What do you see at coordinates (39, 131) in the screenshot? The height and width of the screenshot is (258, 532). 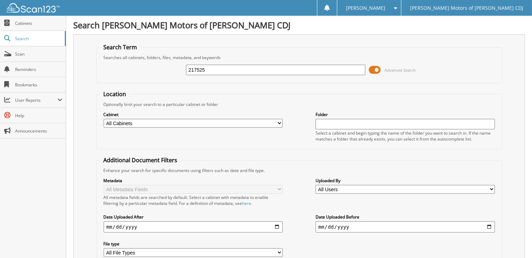 I see `span: Announcements` at bounding box center [39, 131].